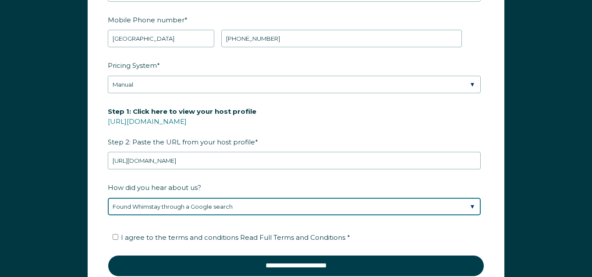 This screenshot has height=277, width=592. I want to click on span: How did you hear about us?, so click(154, 188).